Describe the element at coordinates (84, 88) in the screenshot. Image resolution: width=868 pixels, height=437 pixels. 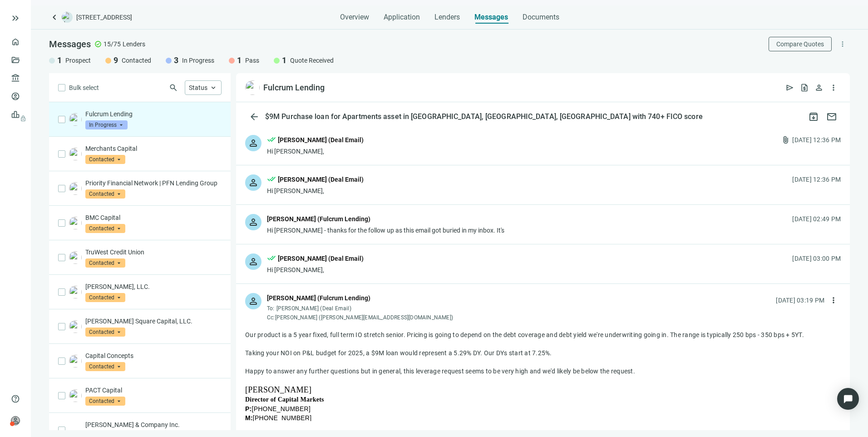
I see `span: Bulk select` at that location.